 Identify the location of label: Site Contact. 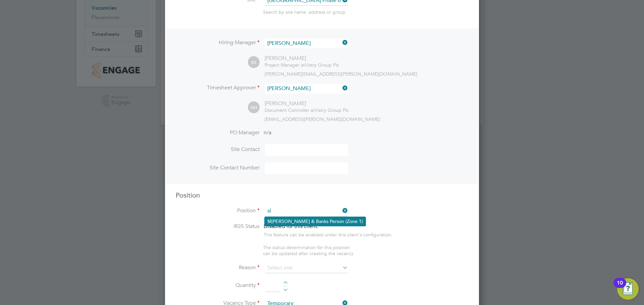
(218, 149).